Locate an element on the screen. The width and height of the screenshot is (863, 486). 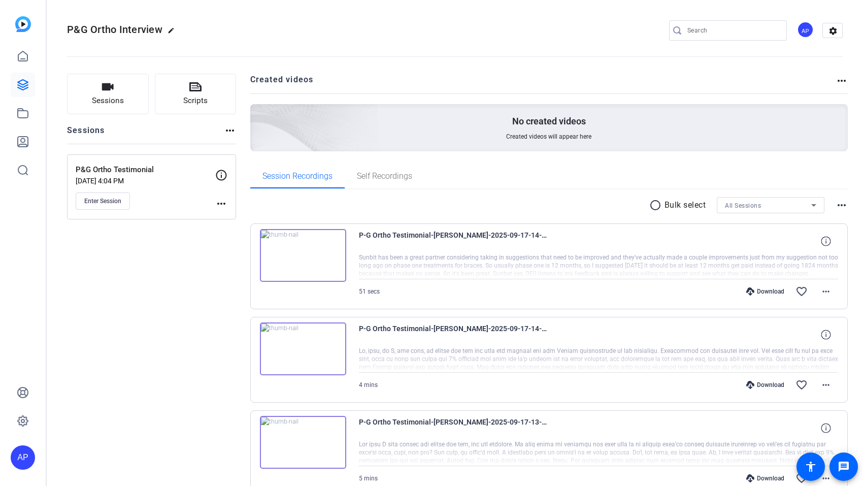
img: blue-gradient.svg is located at coordinates (23, 24).